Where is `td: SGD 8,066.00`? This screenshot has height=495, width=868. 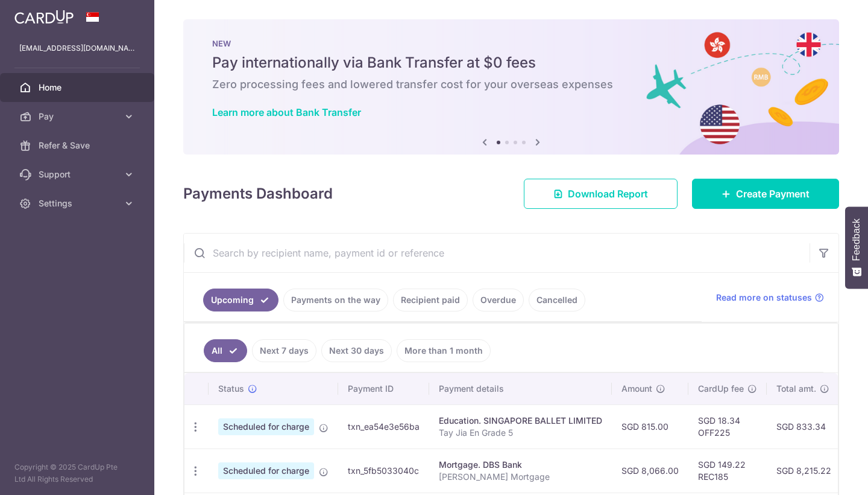
td: SGD 8,066.00 is located at coordinates (650, 470).